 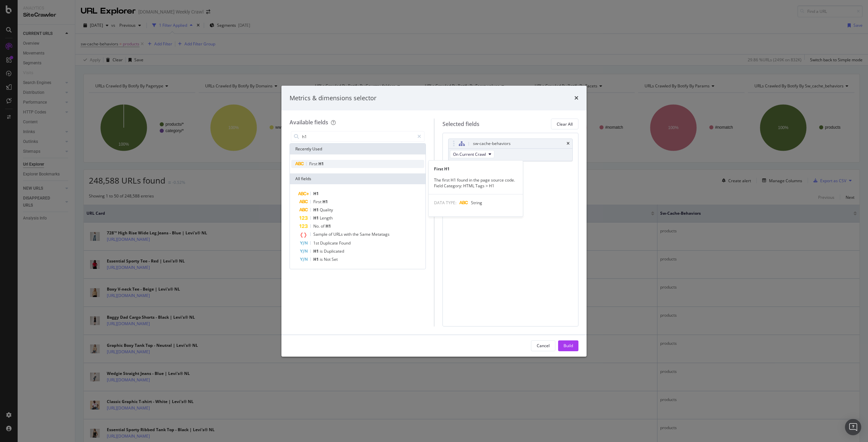 What do you see at coordinates (349, 234) in the screenshot?
I see `span: with` at bounding box center [349, 234].